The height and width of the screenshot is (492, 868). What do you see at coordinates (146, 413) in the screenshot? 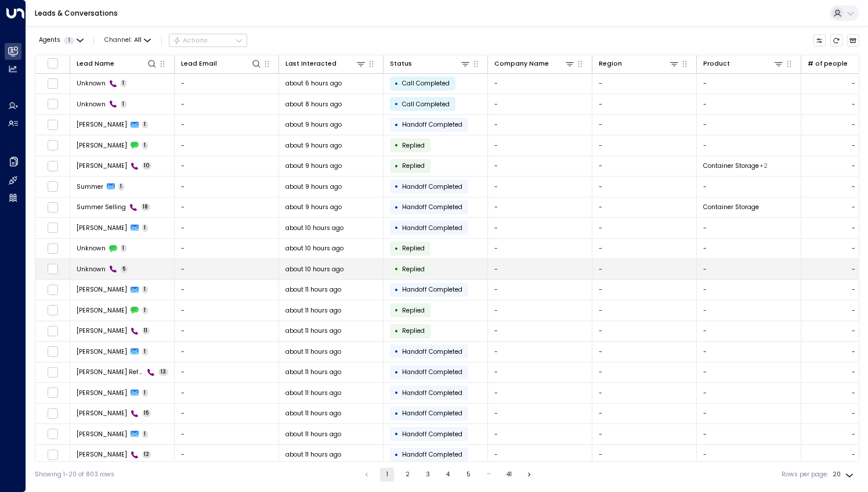
I see `span: 15` at bounding box center [146, 413].